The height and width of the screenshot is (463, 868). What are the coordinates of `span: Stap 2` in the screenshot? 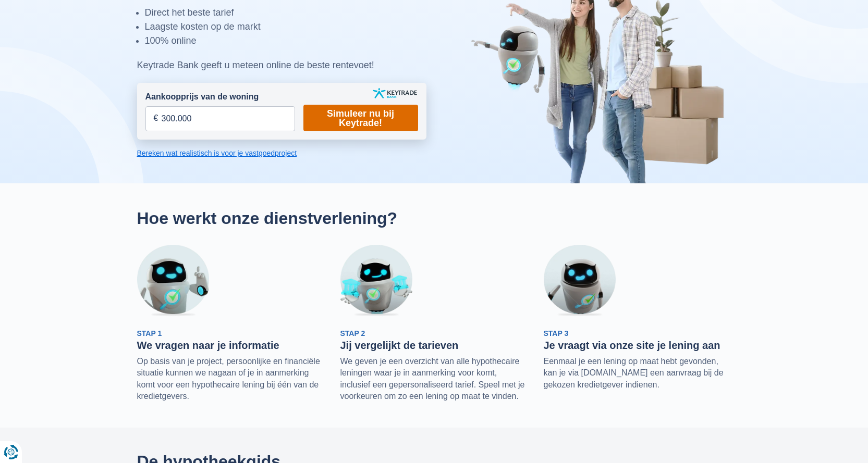 It's located at (353, 333).